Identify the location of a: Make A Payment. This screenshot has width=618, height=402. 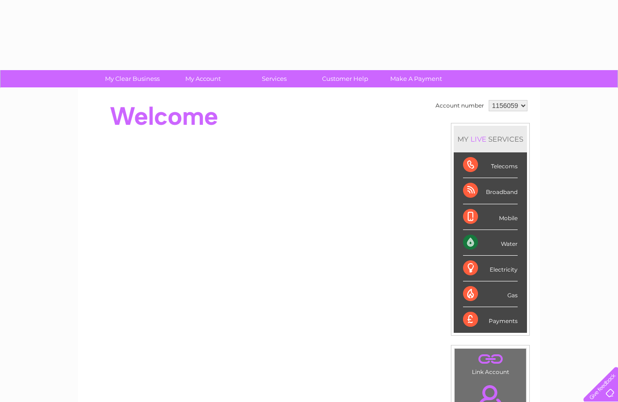
(416, 78).